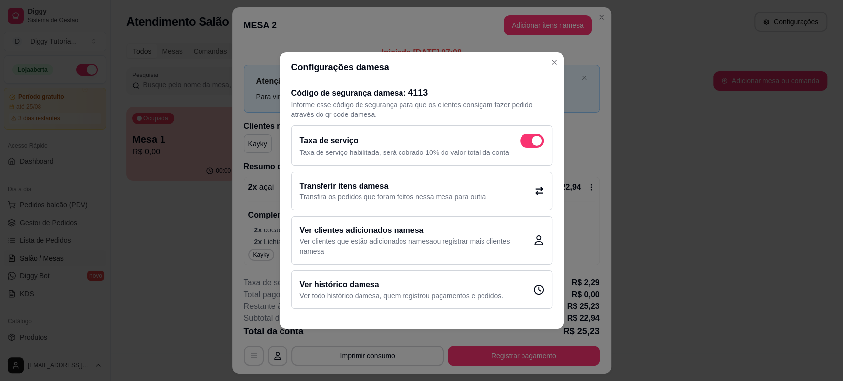  I want to click on button: Close, so click(554, 62).